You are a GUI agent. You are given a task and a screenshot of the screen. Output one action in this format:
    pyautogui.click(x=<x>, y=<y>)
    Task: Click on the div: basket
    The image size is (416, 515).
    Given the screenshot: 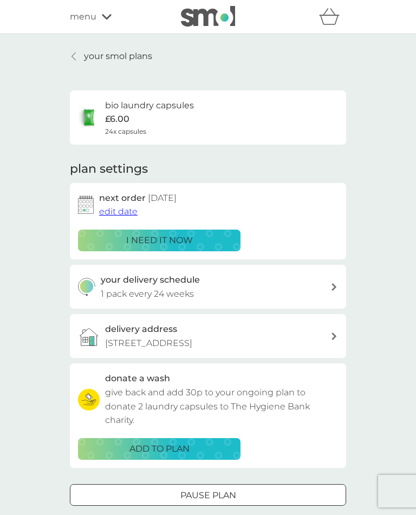 What is the action you would take?
    pyautogui.click(x=332, y=17)
    